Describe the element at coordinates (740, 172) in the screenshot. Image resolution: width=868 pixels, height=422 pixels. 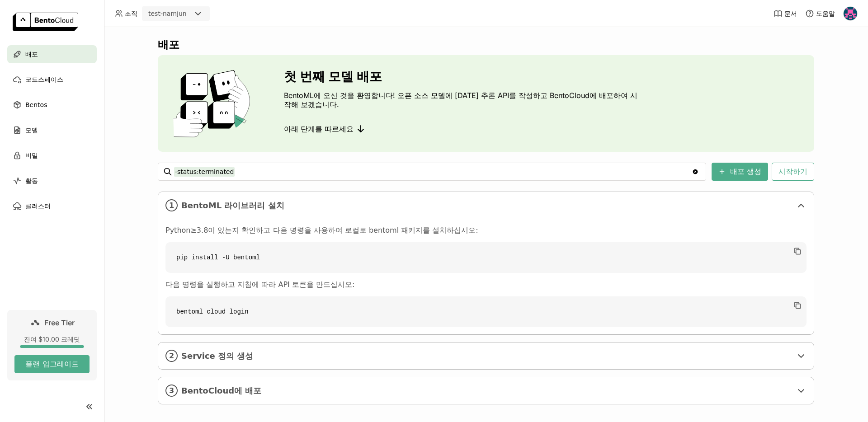
I see `button: 배포 생성` at that location.